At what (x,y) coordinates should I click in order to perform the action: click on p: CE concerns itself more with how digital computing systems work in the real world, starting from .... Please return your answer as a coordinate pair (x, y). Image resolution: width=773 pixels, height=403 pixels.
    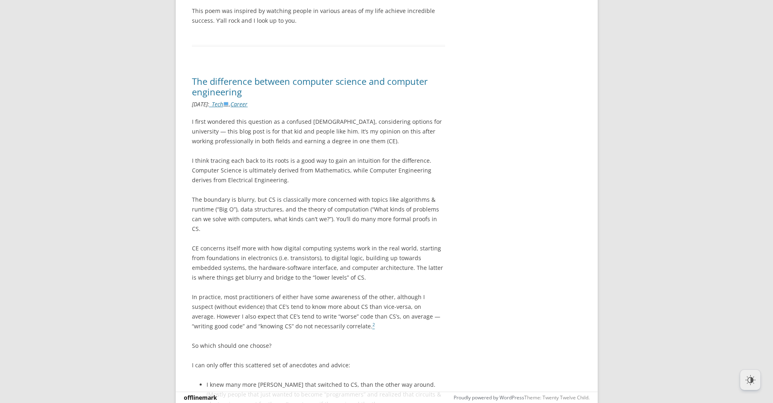
    Looking at the image, I should click on (319, 263).